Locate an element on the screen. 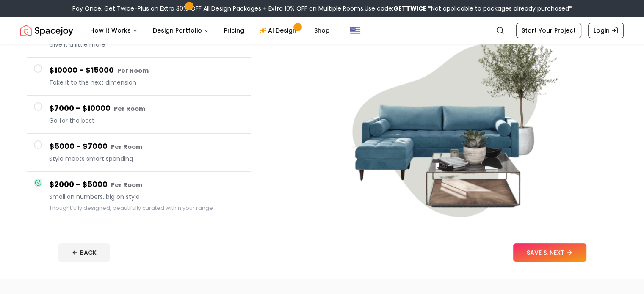 The image size is (644, 294). nav: Main is located at coordinates (210, 31).